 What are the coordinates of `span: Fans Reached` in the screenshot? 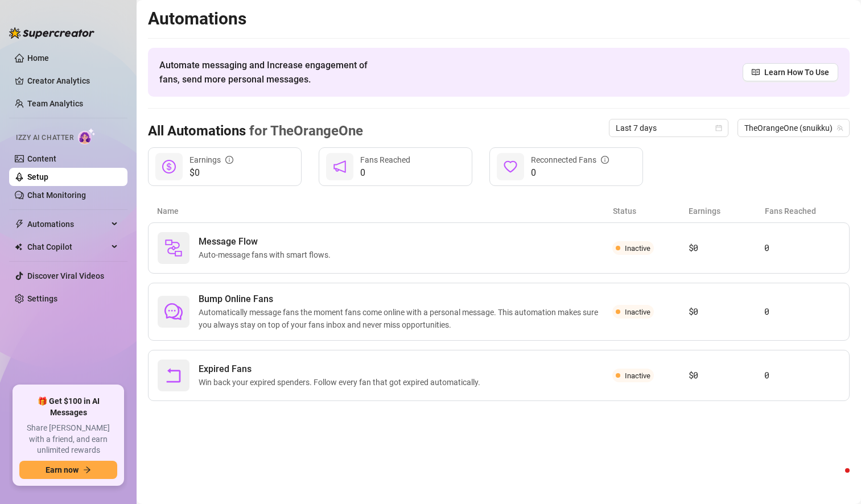 It's located at (385, 160).